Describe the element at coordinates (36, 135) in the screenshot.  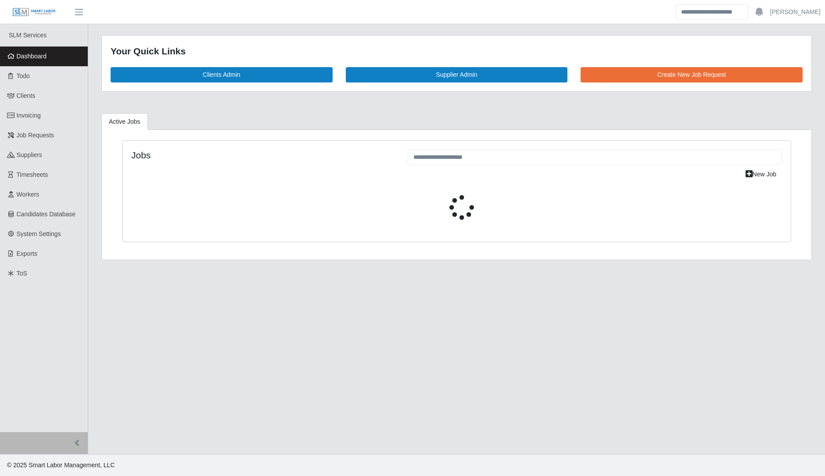
I see `span: Job Requests` at that location.